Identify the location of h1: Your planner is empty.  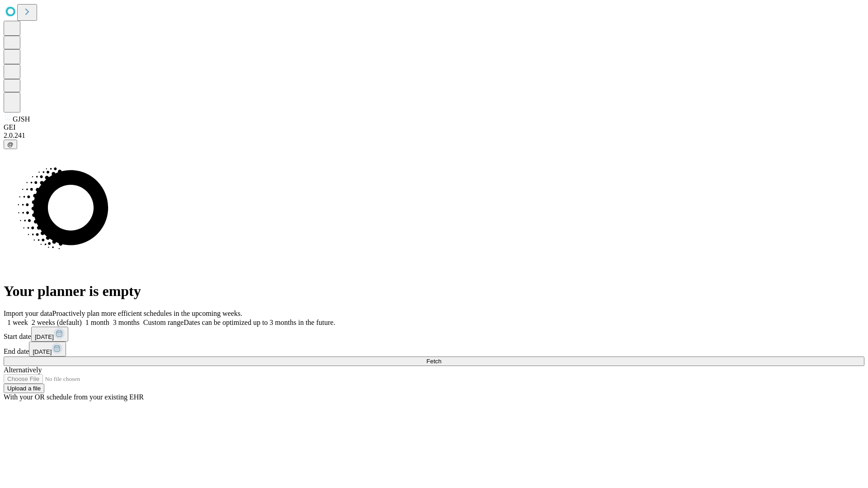
(434, 291).